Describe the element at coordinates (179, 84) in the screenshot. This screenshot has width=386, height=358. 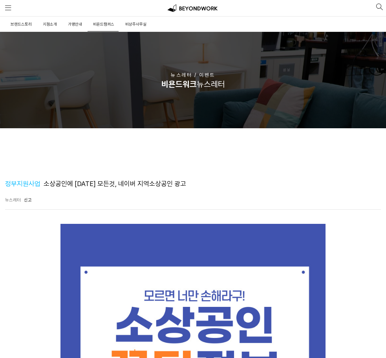
I see `strong: 비욘드워크` at that location.